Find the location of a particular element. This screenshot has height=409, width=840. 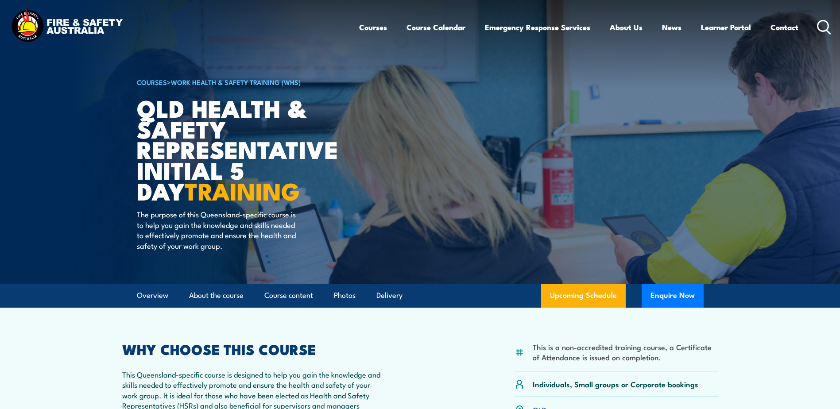

a: About Us is located at coordinates (626, 27).